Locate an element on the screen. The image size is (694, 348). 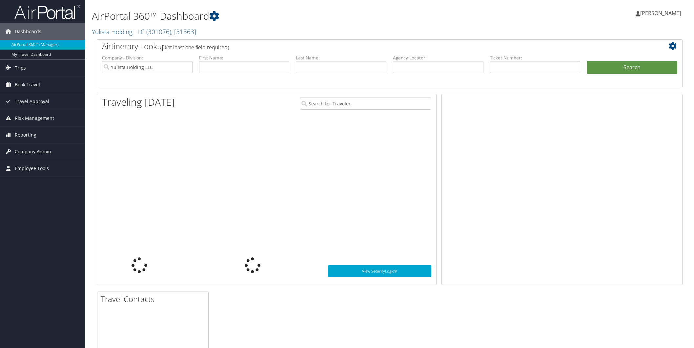
label: Last Name: is located at coordinates (341, 58).